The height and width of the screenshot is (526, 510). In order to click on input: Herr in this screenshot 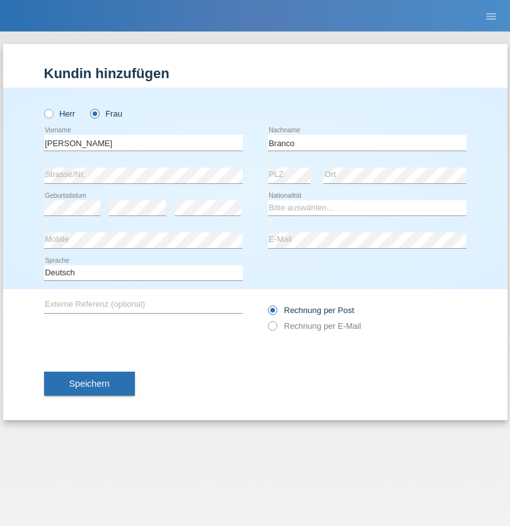, I will do `click(48, 113)`.